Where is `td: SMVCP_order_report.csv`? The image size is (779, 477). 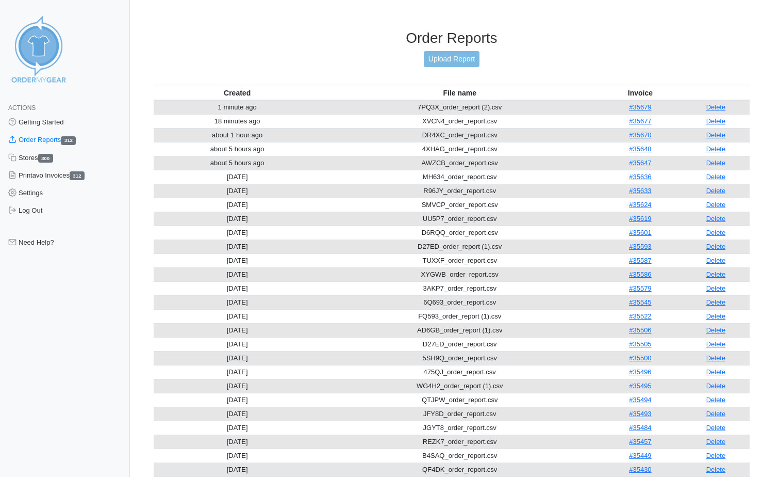
td: SMVCP_order_report.csv is located at coordinates (460, 204).